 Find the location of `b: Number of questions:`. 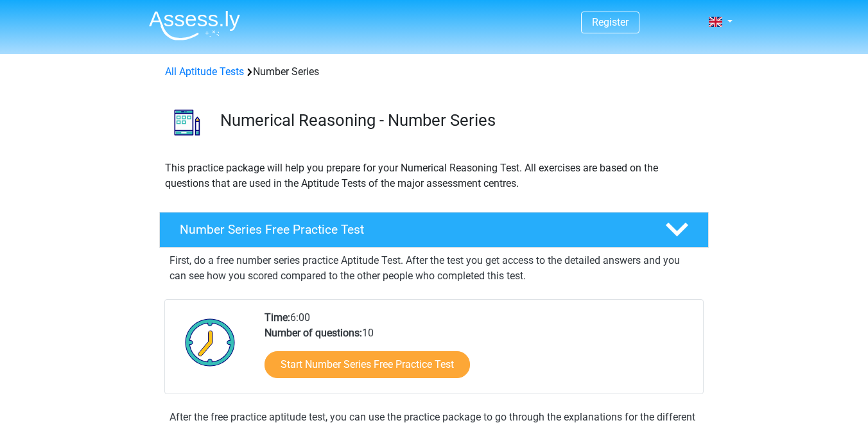

b: Number of questions: is located at coordinates (313, 333).